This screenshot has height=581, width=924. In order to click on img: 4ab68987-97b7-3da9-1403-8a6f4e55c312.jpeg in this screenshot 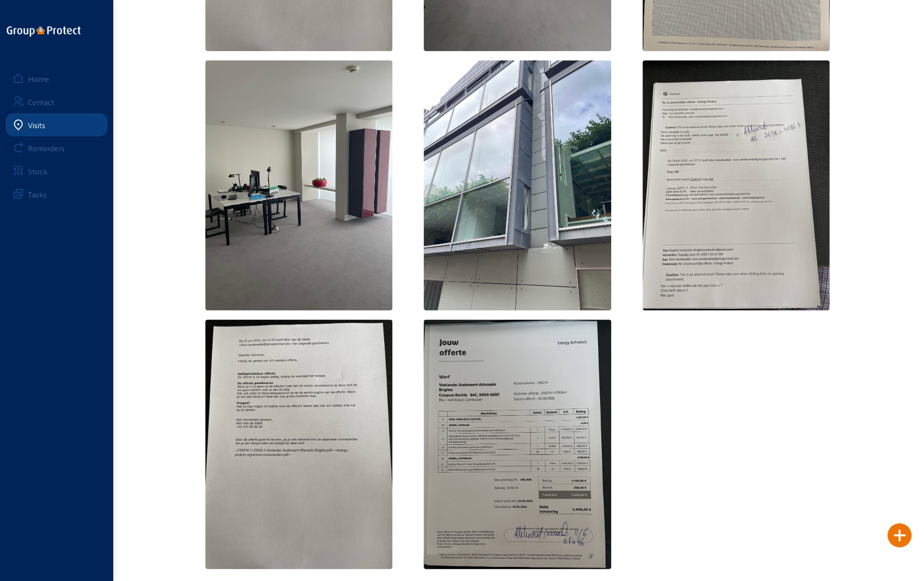, I will do `click(299, 185)`.